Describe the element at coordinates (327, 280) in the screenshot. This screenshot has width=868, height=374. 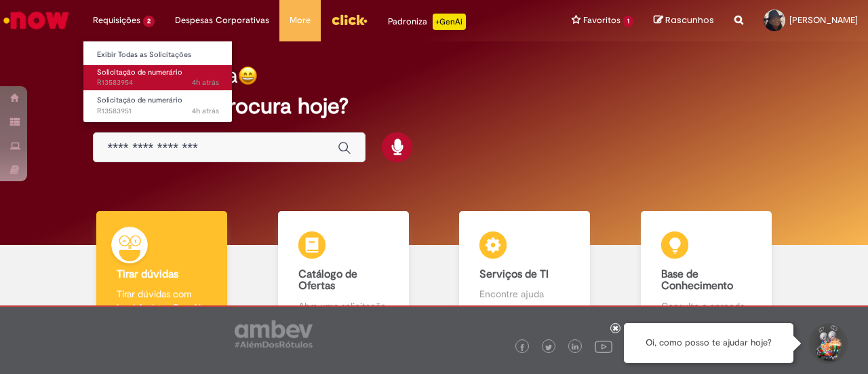
I see `b: Catálogo de Ofertas` at that location.